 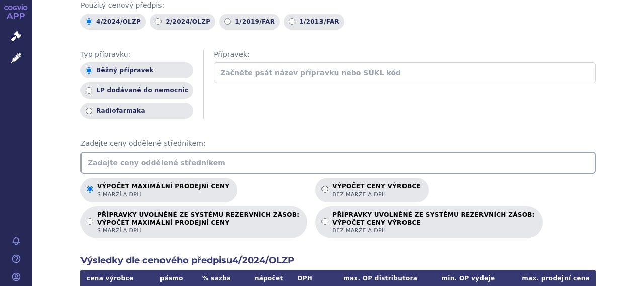 What do you see at coordinates (291, 21) in the screenshot?
I see `input: 1/2013/FAR` at bounding box center [291, 21].